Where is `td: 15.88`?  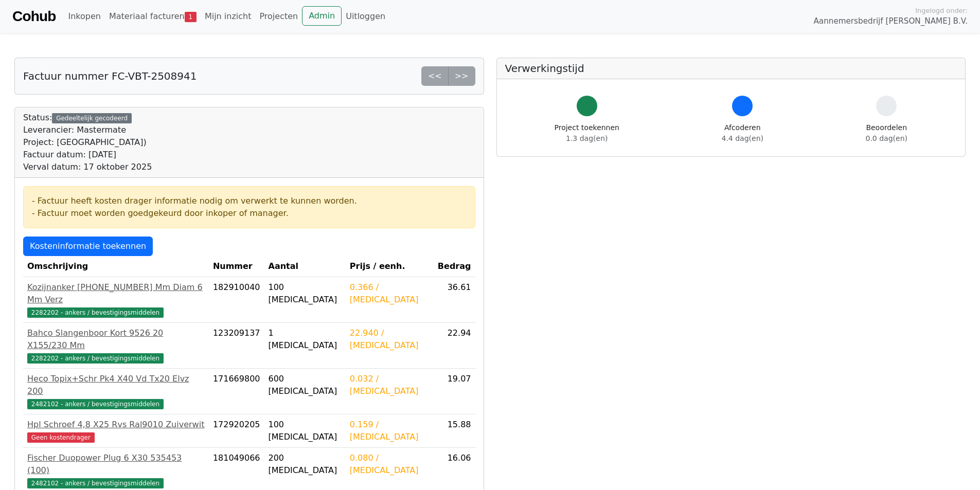
td: 15.88 is located at coordinates (453, 431).